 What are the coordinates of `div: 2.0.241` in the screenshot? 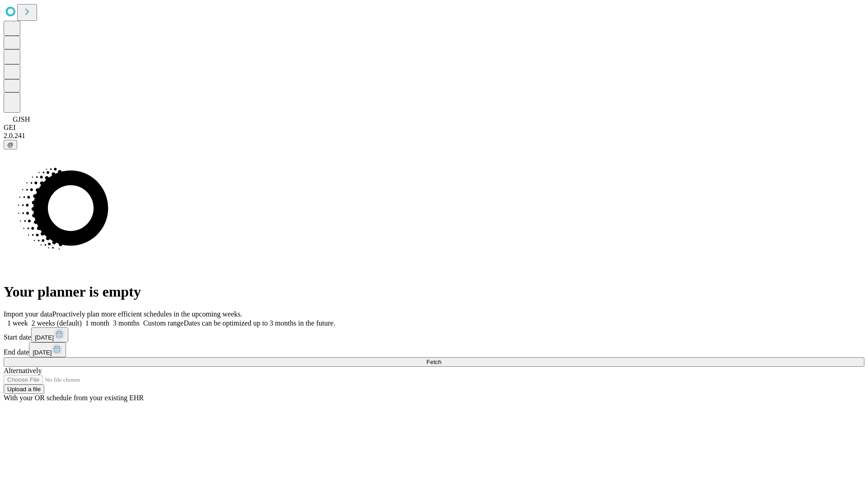 It's located at (434, 136).